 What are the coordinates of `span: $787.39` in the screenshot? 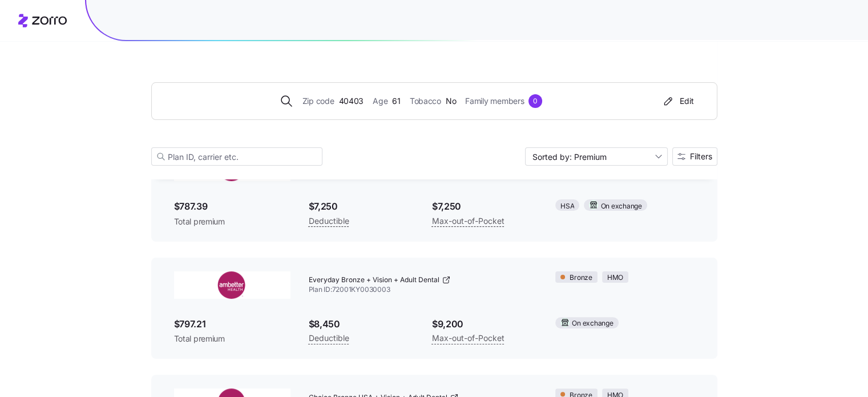 It's located at (232, 206).